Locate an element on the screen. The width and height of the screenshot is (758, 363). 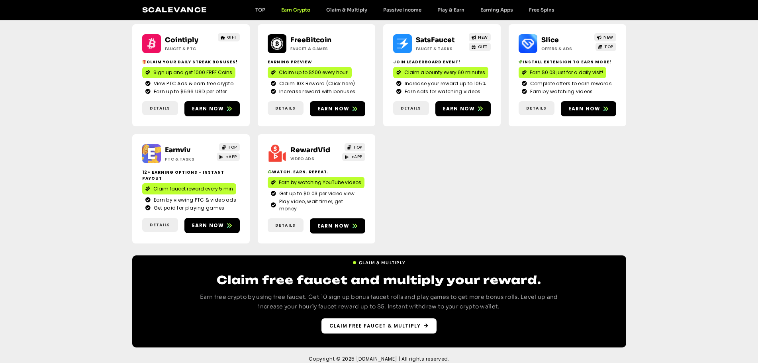
span: Get paid for playing games is located at coordinates (188, 208).